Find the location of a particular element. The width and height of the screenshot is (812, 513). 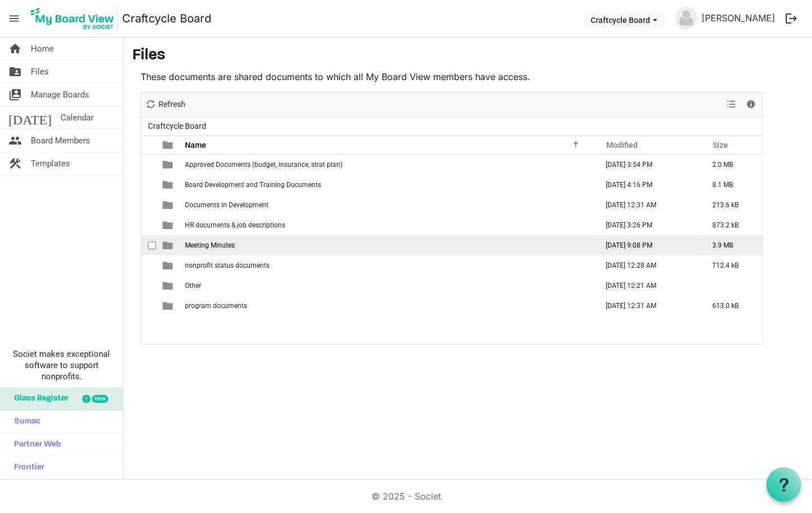

td: nonprofit status documents is template cell column header Name is located at coordinates (388, 266).